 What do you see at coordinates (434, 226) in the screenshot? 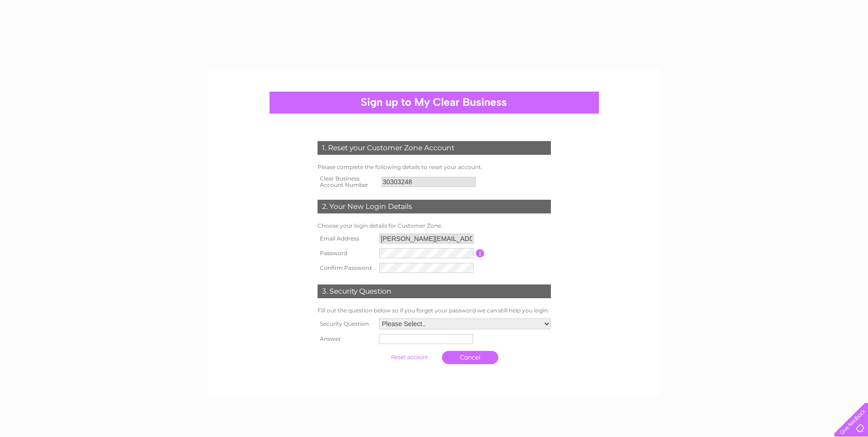
I see `td: Choose your login details for Customer Zone.` at bounding box center [434, 226].